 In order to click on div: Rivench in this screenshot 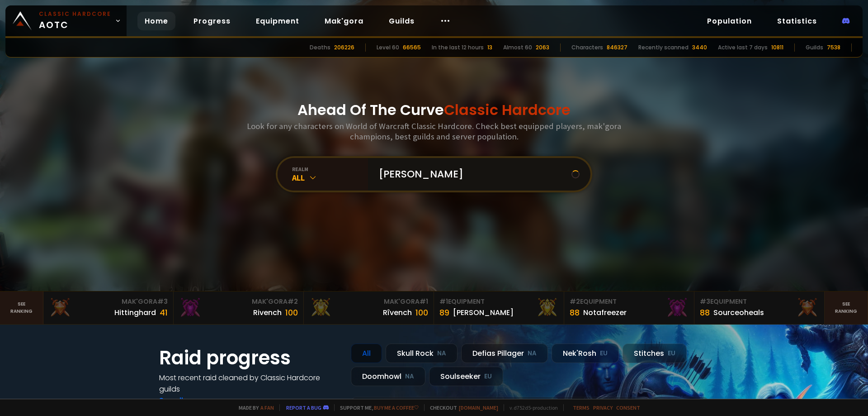, I will do `click(267, 312)`.